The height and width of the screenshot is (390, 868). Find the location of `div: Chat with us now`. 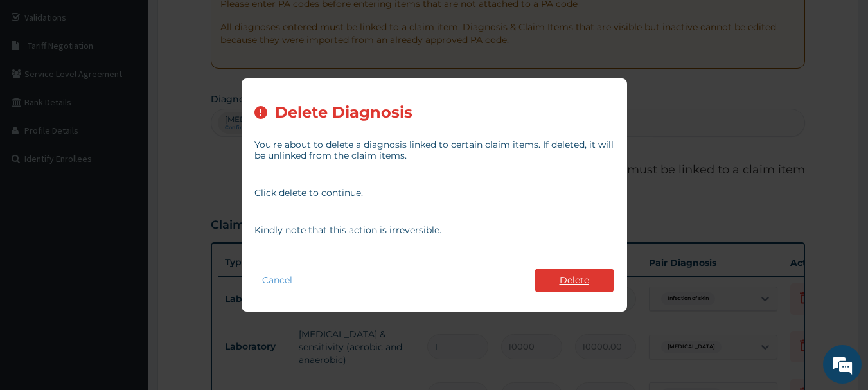

div: Chat with us now is located at coordinates (141, 80).